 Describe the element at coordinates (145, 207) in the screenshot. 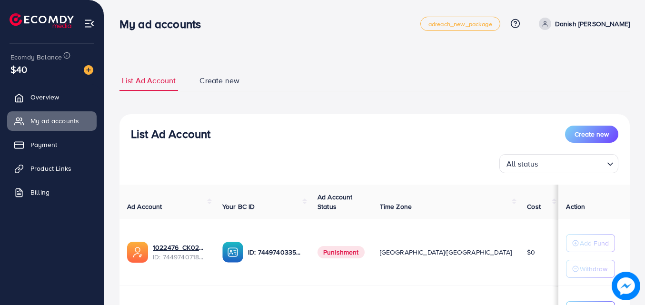

I see `span: Ad Account` at that location.